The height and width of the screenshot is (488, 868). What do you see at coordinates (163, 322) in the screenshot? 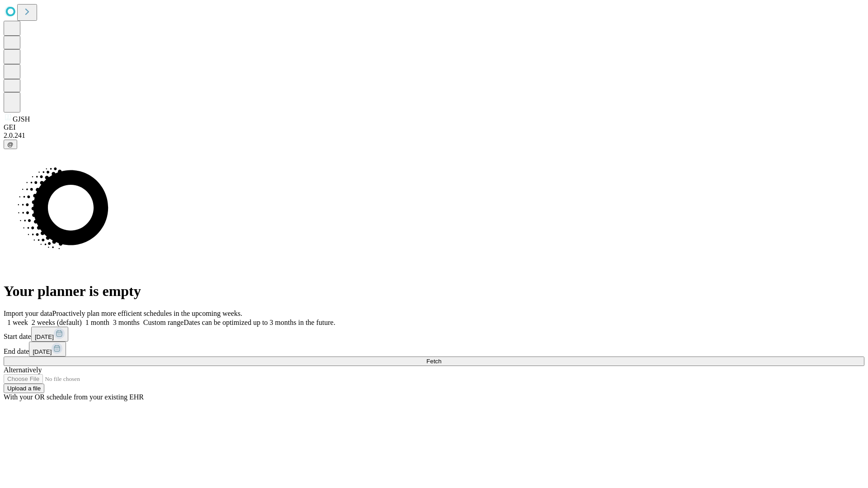
I see `span: Custom range` at bounding box center [163, 322].